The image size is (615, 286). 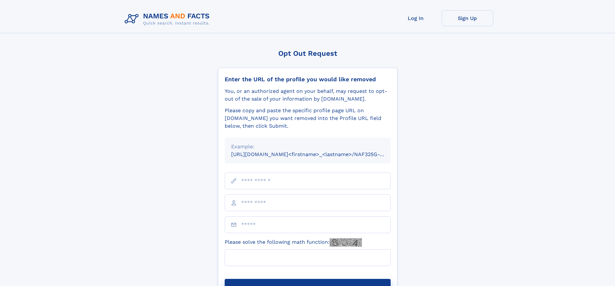 What do you see at coordinates (308, 95) in the screenshot?
I see `div: You, or an authorized agent on your behalf, may request to opt-out of the sale of your informatio...` at bounding box center [308, 95].